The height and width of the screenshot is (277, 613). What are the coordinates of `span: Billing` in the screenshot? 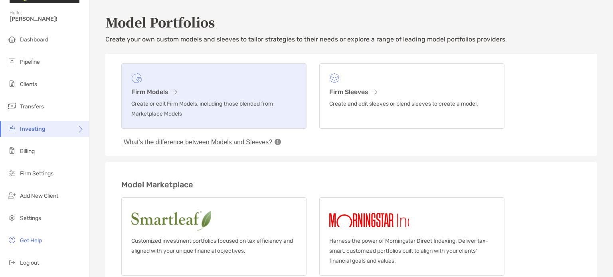 It's located at (27, 151).